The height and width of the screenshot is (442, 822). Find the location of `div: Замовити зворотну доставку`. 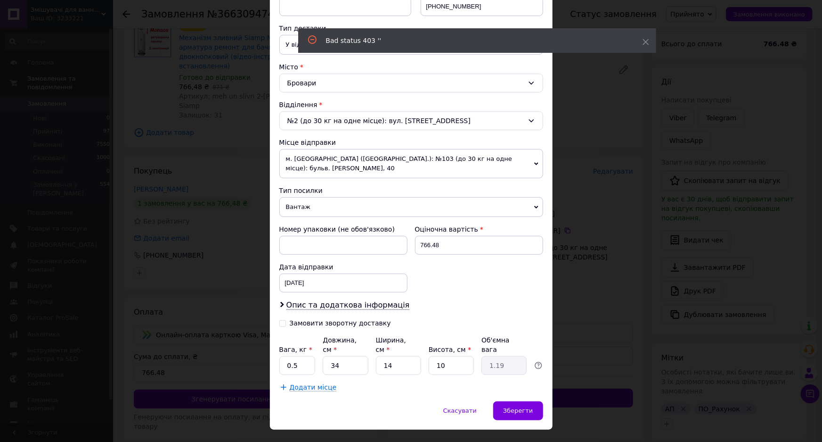

div: Замовити зворотну доставку is located at coordinates (340, 323).